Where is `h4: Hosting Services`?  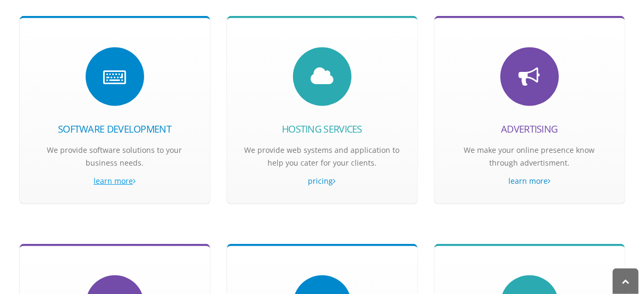
h4: Hosting Services is located at coordinates (322, 129).